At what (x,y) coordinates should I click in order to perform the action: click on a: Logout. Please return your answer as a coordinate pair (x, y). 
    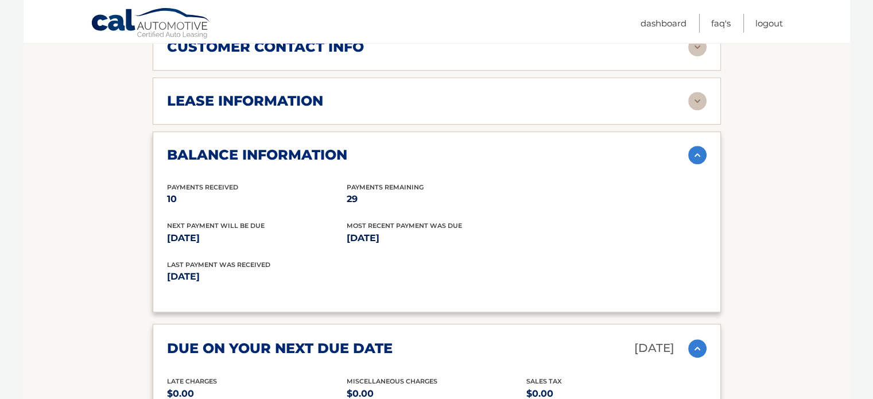
    Looking at the image, I should click on (769, 23).